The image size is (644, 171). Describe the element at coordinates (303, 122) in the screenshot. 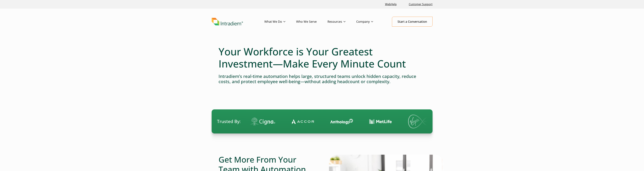

I see `img: Contact Center Automation Accor Logo` at that location.